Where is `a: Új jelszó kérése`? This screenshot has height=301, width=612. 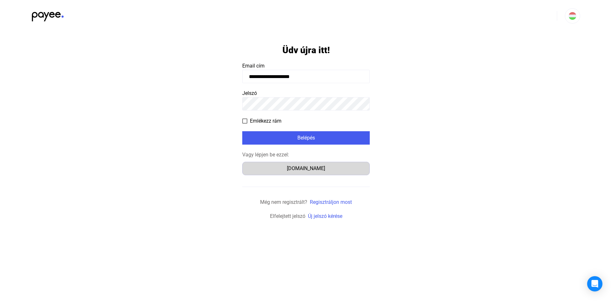 a: Új jelszó kérése is located at coordinates (325, 216).